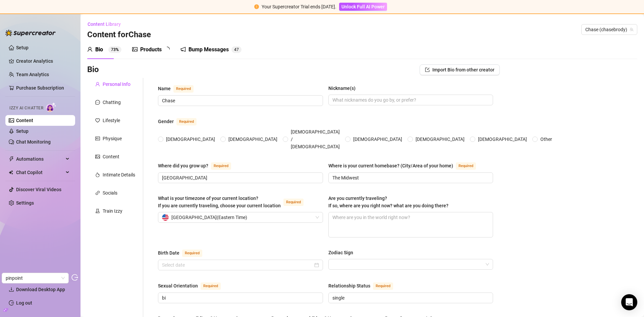  What do you see at coordinates (240, 178) in the screenshot?
I see `input: Where did you grow up?` at bounding box center [240, 178].